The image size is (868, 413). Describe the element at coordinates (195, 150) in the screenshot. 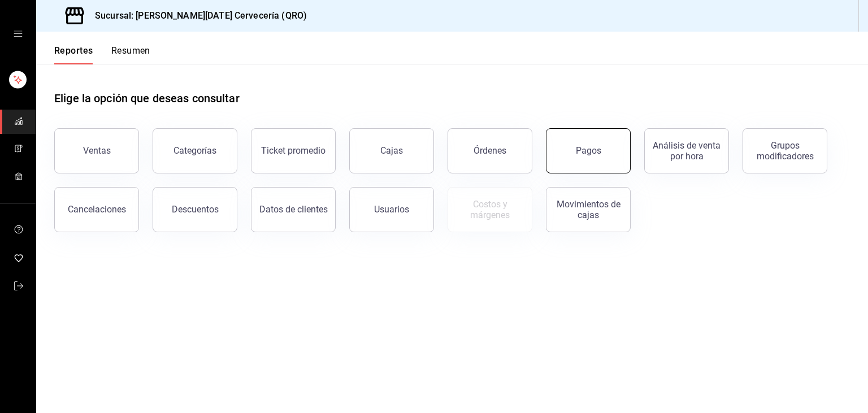

I see `div: Categorías` at that location.